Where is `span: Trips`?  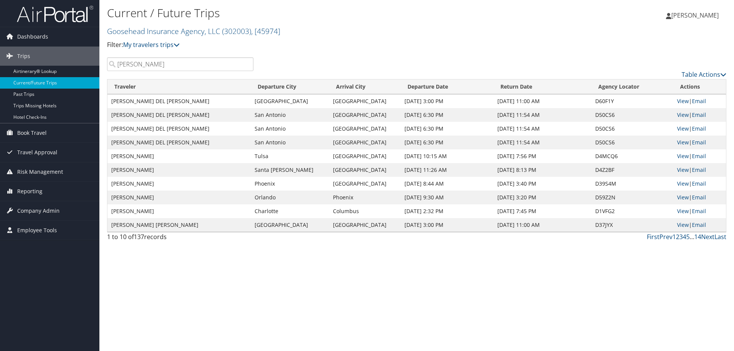
span: Trips is located at coordinates (24, 56).